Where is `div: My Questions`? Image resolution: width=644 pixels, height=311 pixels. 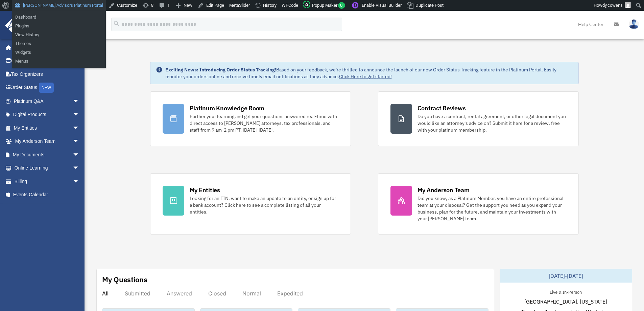
div: My Questions is located at coordinates (125, 279).